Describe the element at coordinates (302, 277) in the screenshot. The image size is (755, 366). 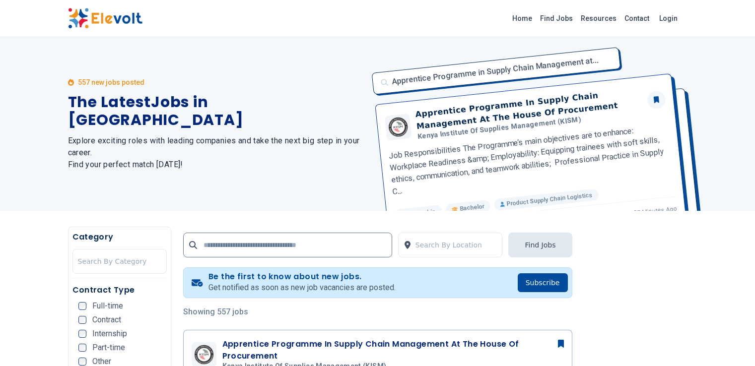
I see `h4: Be the first to know about new jobs.` at that location.